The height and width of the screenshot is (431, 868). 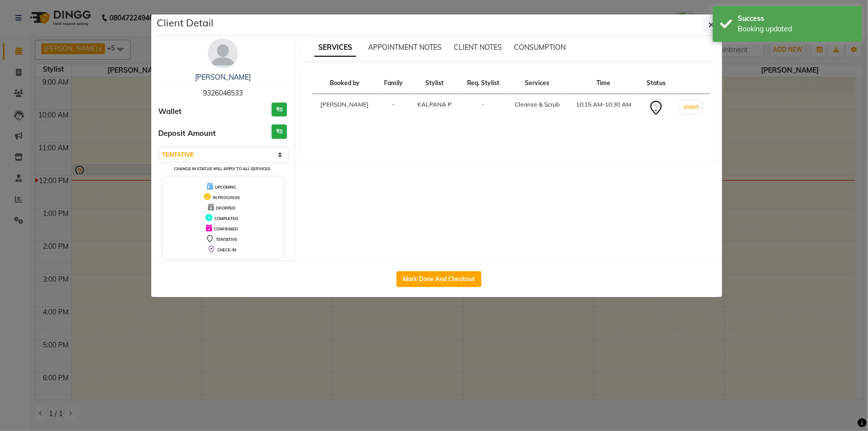 What do you see at coordinates (226, 208) in the screenshot?
I see `span: DROPPED` at bounding box center [226, 208].